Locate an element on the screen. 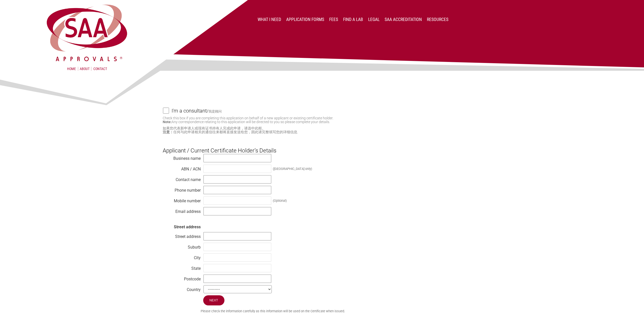  div: Business name is located at coordinates (182, 157).